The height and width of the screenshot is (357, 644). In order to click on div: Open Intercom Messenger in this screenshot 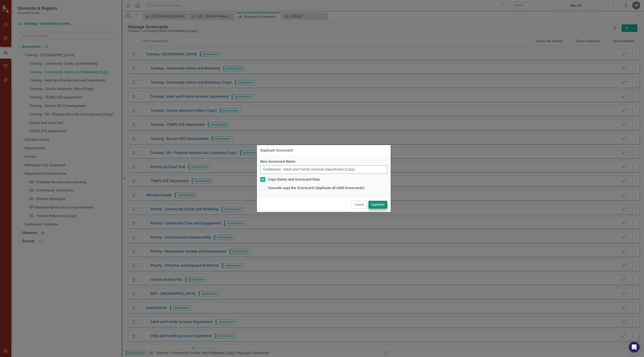, I will do `click(634, 347)`.